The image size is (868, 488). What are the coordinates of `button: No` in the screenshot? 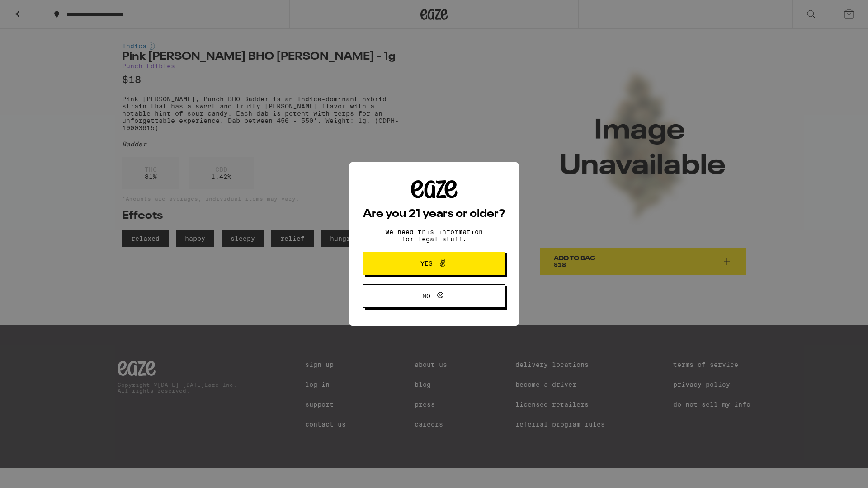 It's located at (434, 296).